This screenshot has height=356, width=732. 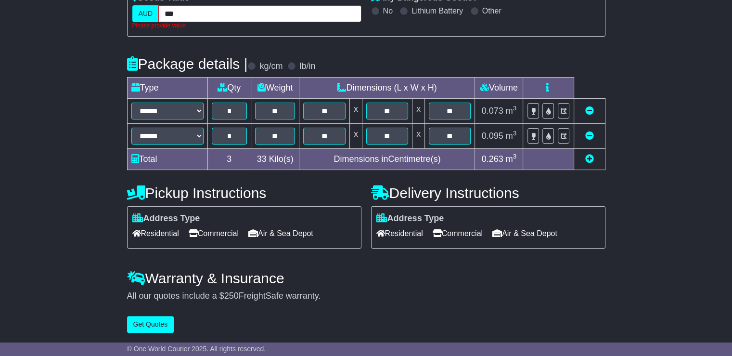 I want to click on td: Dimensions in Centimetre(s), so click(x=387, y=159).